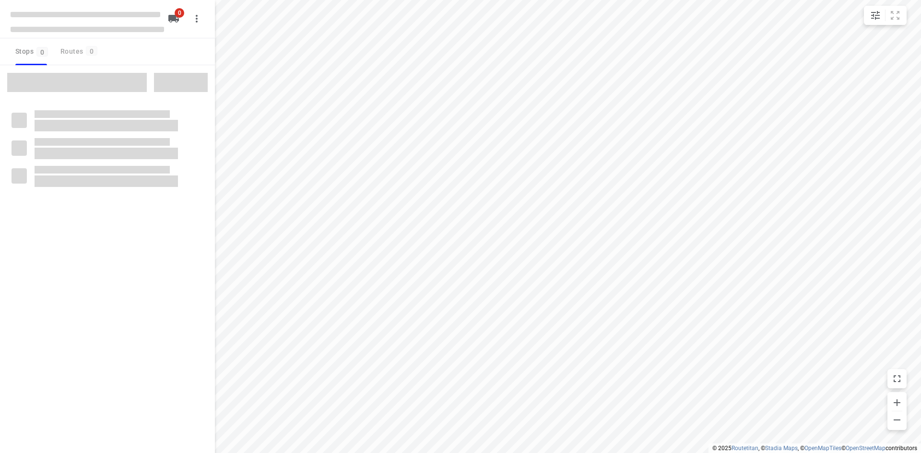 The height and width of the screenshot is (453, 921). Describe the element at coordinates (823, 449) in the screenshot. I see `a: OpenMapTiles` at that location.